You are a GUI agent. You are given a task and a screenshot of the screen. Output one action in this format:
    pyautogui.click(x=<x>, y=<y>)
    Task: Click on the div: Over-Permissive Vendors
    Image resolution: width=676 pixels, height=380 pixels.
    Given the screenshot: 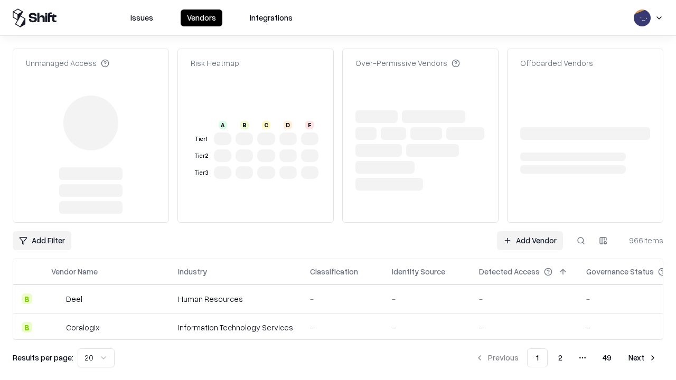 What is the action you would take?
    pyautogui.click(x=407, y=63)
    